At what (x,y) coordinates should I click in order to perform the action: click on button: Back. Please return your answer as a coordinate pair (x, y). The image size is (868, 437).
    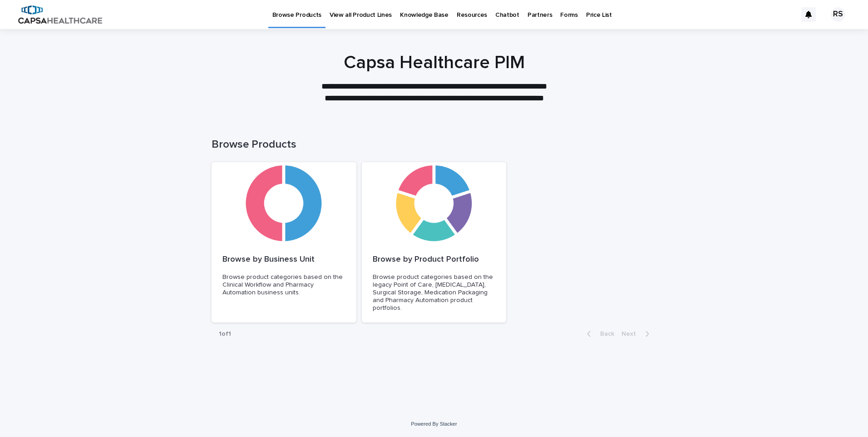
    Looking at the image, I should click on (599, 334).